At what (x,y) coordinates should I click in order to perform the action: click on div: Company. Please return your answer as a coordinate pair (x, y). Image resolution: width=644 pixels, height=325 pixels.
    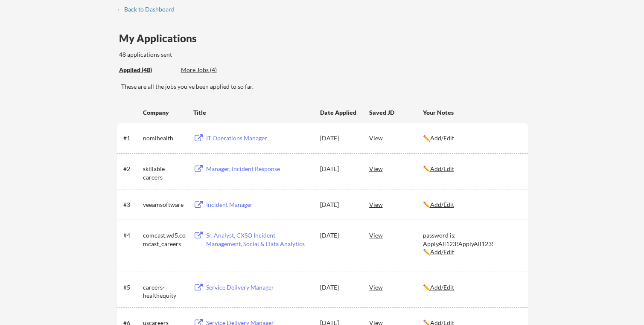
    Looking at the image, I should click on (164, 113).